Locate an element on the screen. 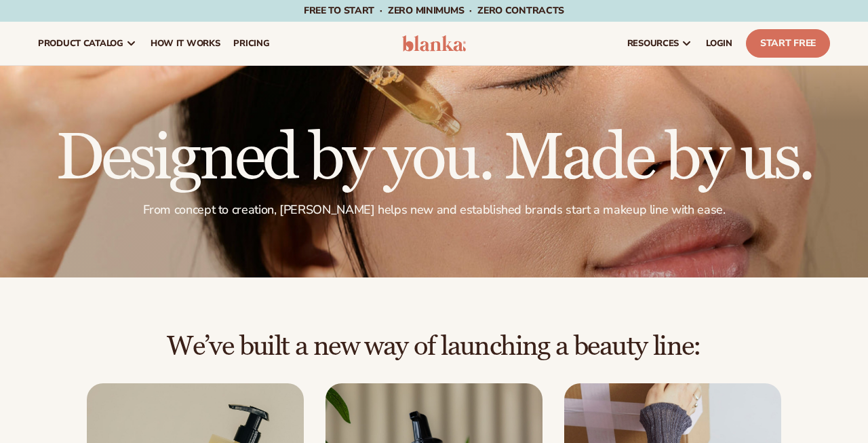 Image resolution: width=868 pixels, height=443 pixels. a: LOGIN is located at coordinates (719, 43).